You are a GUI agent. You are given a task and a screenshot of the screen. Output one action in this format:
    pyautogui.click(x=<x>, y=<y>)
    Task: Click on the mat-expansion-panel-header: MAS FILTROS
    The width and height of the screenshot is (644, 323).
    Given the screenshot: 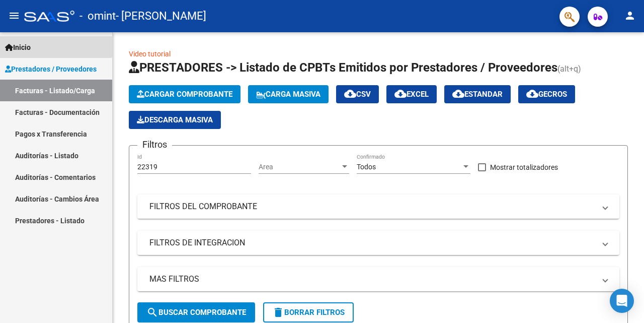 What is the action you would take?
    pyautogui.click(x=379, y=279)
    